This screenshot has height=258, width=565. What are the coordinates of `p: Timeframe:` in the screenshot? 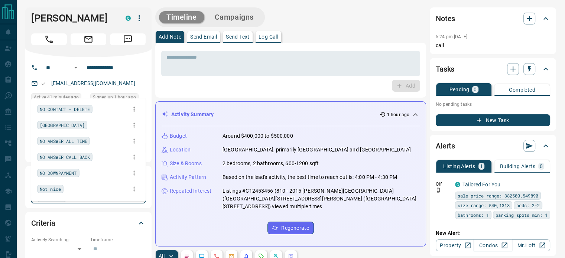 It's located at (118, 240).